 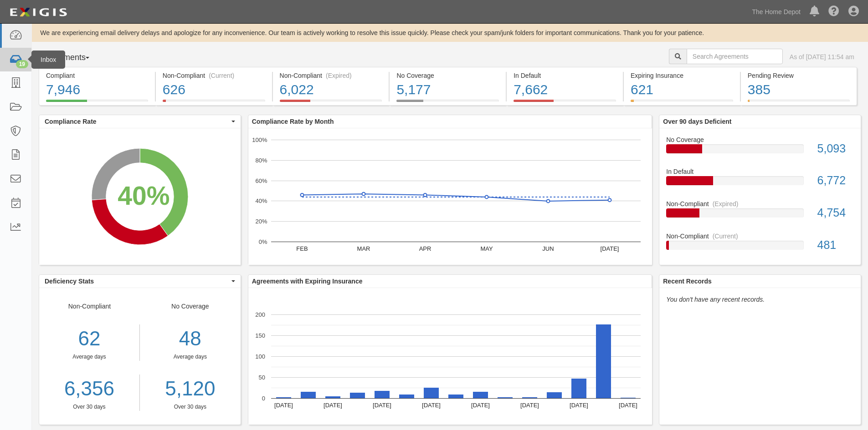 I want to click on img: logo-5460c22ac91f19d4615b14bd174203de0afe785f0fc80cf4dbbc73dc1793850b.png, so click(x=38, y=12).